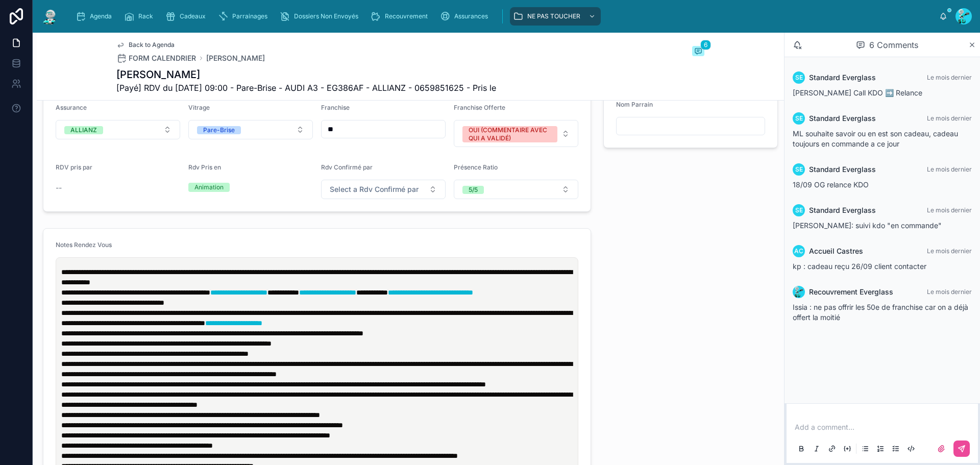 This screenshot has height=465, width=980. I want to click on span: RDV pris par, so click(74, 167).